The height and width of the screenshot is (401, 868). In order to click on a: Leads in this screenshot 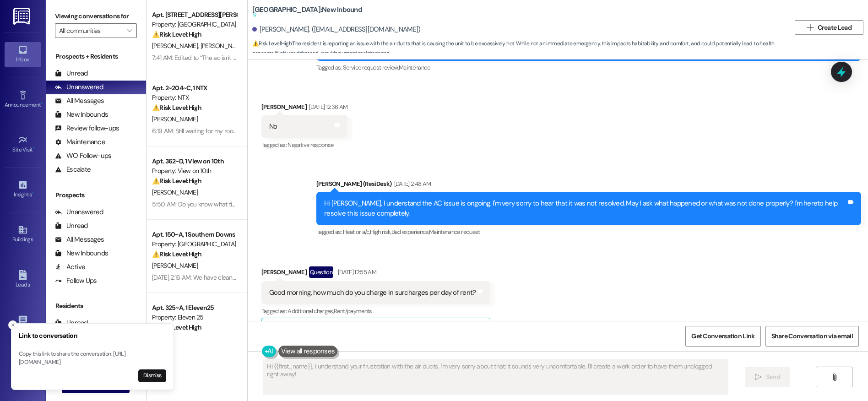, I will do `click(23, 280)`.